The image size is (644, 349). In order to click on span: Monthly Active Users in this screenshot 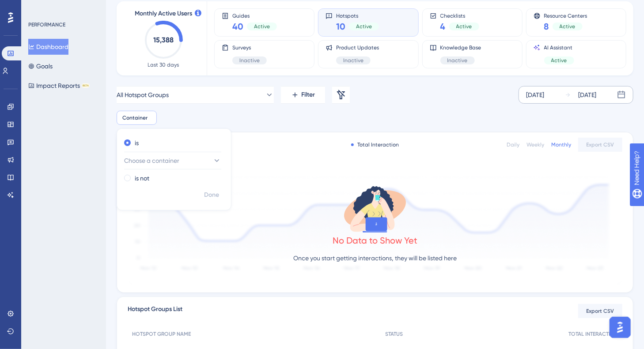, I will do `click(163, 14)`.